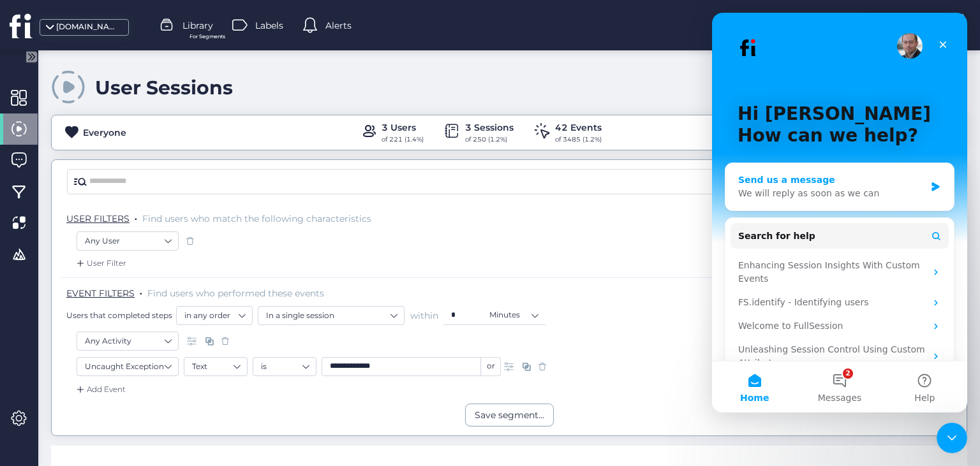  Describe the element at coordinates (100, 293) in the screenshot. I see `span: EVENT FILTERS` at that location.